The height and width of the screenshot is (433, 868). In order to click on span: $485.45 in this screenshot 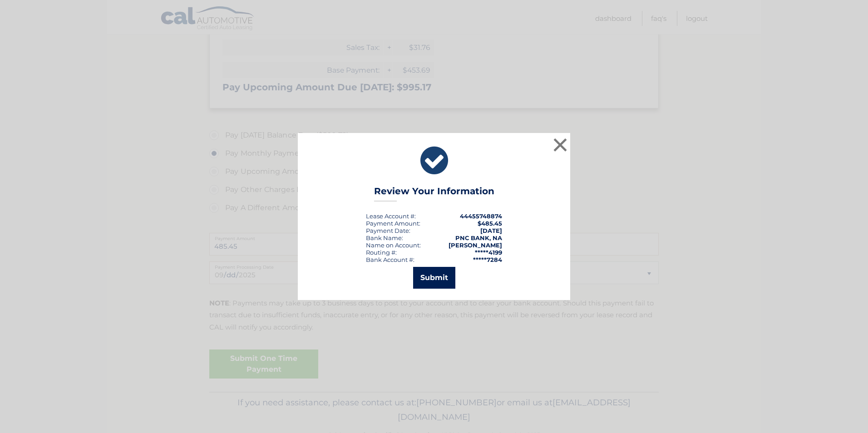, I will do `click(490, 223)`.